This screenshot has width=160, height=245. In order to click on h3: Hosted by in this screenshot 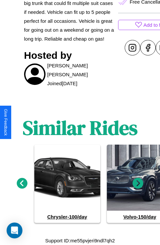, I will do `click(69, 56)`.